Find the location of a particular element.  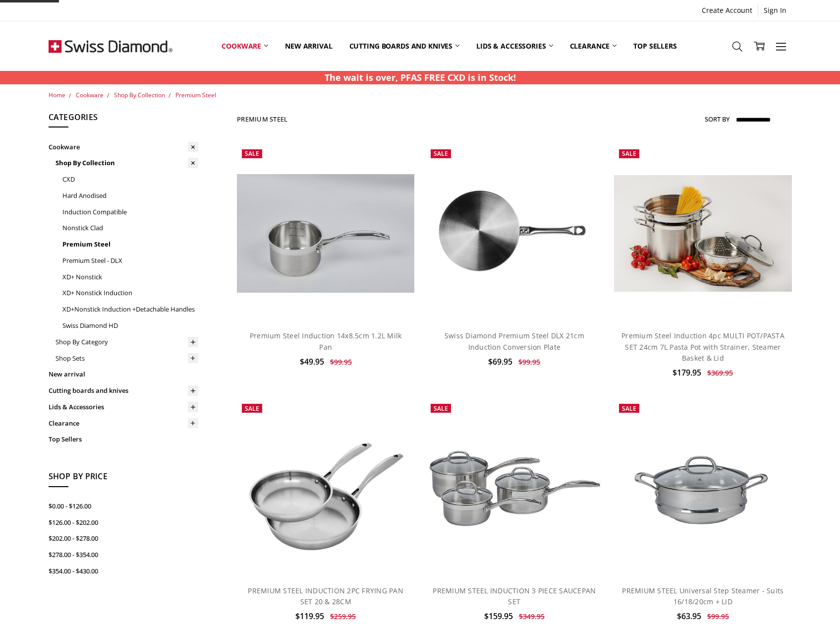

a: $202.00 - $278.00 is located at coordinates (123, 538).